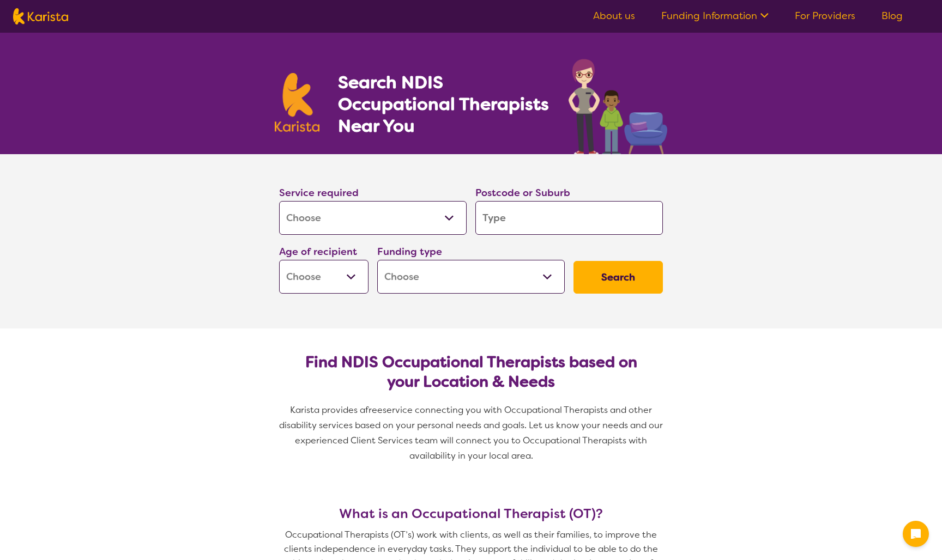  What do you see at coordinates (328, 409) in the screenshot?
I see `span: Karista provides a` at bounding box center [328, 409].